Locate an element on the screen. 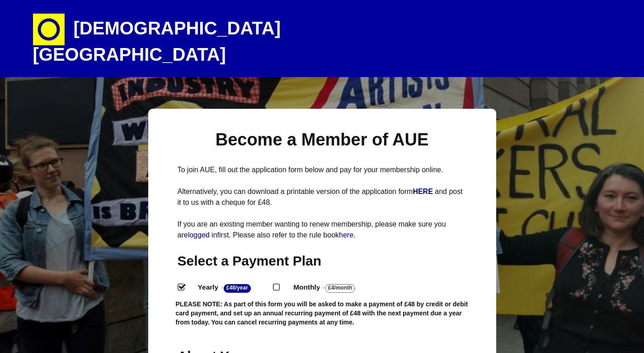 The image size is (644, 353). p: Alternatively, you can download a printable version of the application form and post it to us wit... is located at coordinates (322, 197).